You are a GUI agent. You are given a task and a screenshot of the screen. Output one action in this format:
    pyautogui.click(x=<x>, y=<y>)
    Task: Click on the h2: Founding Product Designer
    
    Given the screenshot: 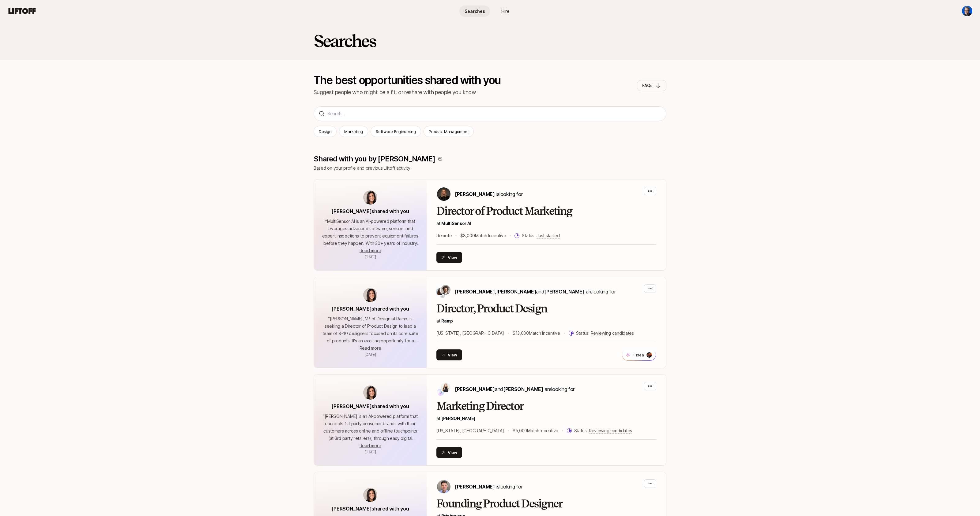 What is the action you would take?
    pyautogui.click(x=546, y=504)
    